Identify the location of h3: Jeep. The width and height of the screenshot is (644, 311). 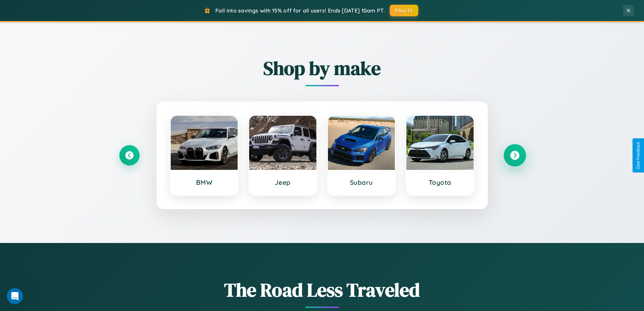
(283, 182).